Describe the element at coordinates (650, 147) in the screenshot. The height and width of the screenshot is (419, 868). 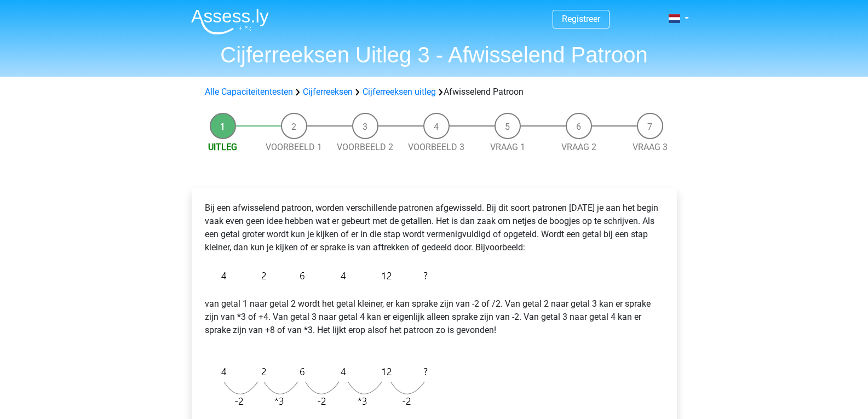
I see `a: Vraag 3` at that location.